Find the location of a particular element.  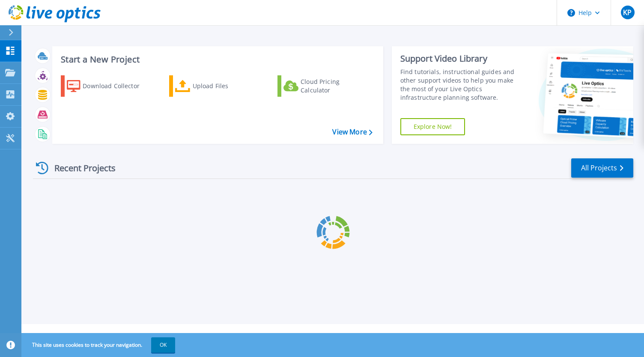

a: View More is located at coordinates (352, 132).